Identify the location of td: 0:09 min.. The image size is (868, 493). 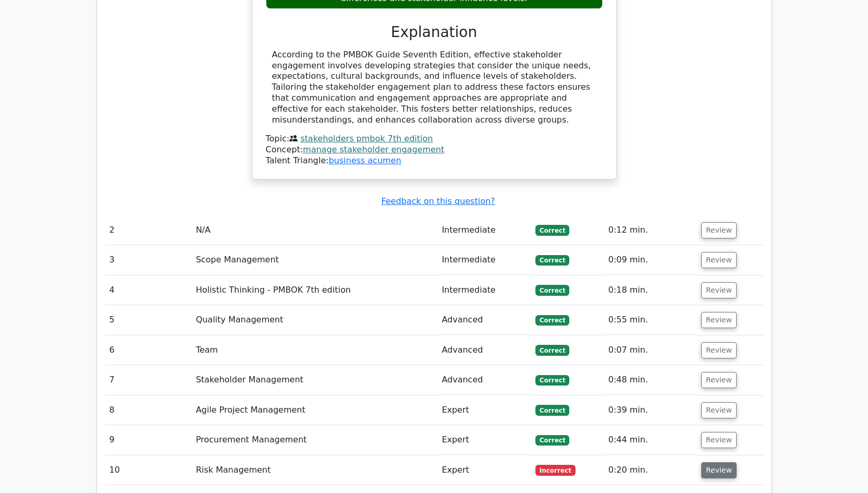
(650, 259).